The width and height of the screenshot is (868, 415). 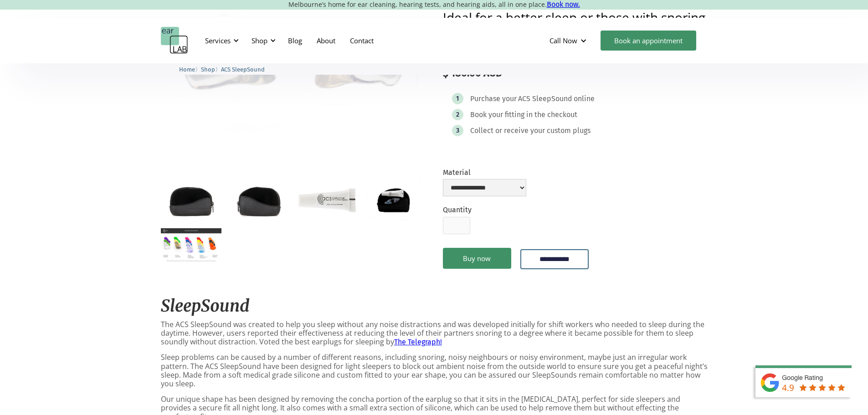 I want to click on span: ACS SleepSound, so click(x=243, y=69).